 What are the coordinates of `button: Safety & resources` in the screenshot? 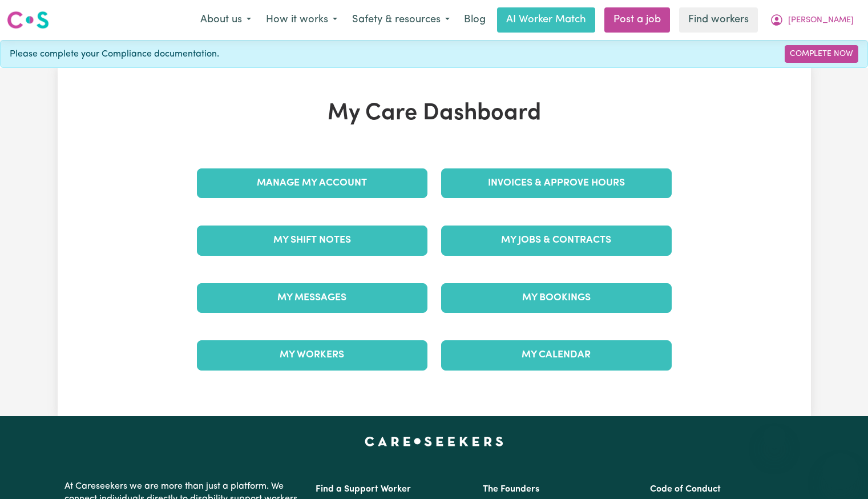 It's located at (401, 20).